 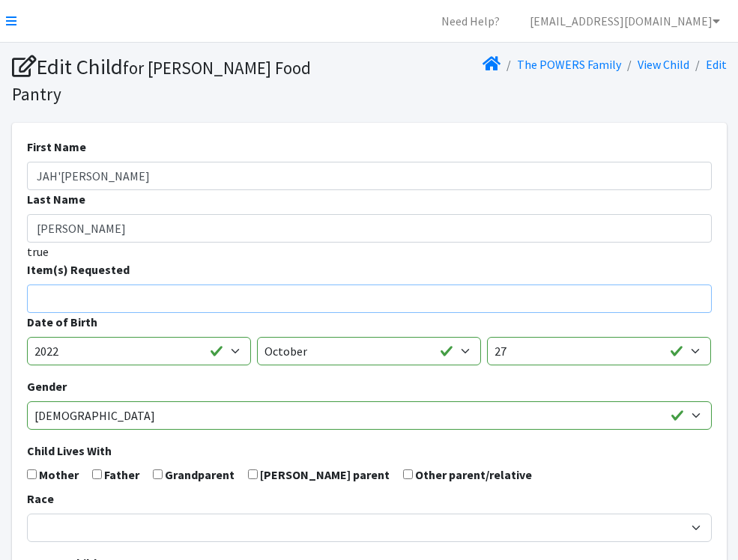 What do you see at coordinates (78, 270) in the screenshot?
I see `label: Item(s) Requested` at bounding box center [78, 270].